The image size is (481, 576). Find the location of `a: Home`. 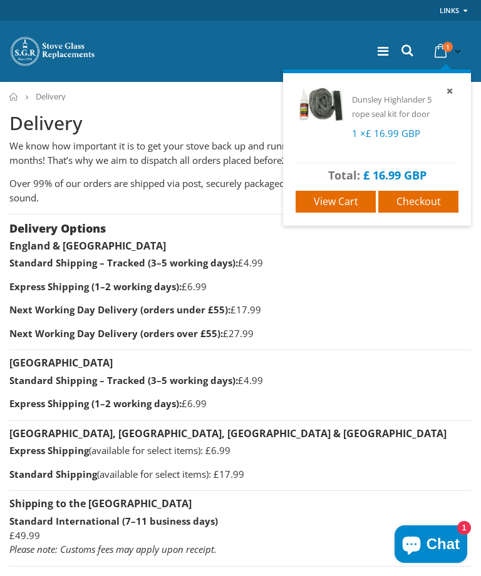

a: Home is located at coordinates (14, 96).